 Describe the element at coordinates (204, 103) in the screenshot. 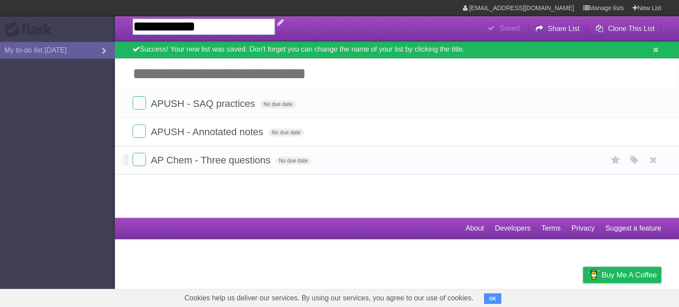

I see `span: APUSH - SAQ practices` at that location.